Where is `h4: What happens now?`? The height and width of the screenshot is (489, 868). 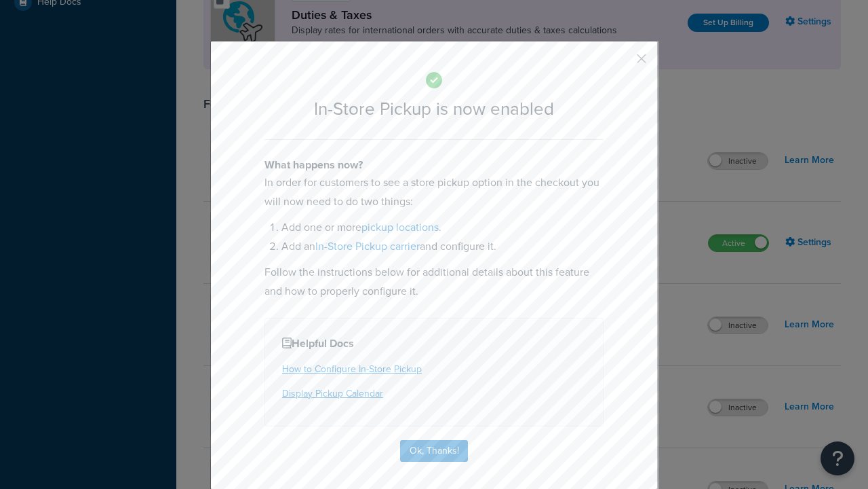
h4: What happens now? is located at coordinates (434, 165).